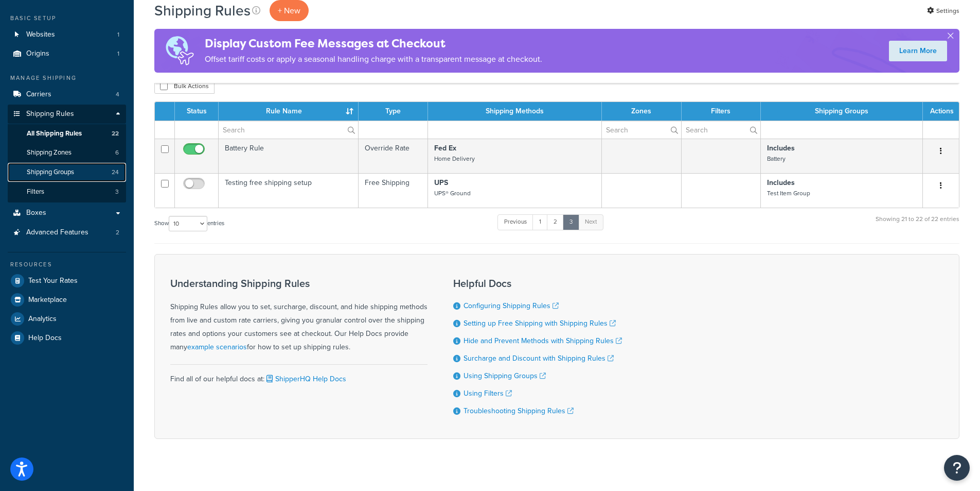 The height and width of the screenshot is (491, 980). What do you see at coordinates (35, 191) in the screenshot?
I see `span: Filters` at bounding box center [35, 191].